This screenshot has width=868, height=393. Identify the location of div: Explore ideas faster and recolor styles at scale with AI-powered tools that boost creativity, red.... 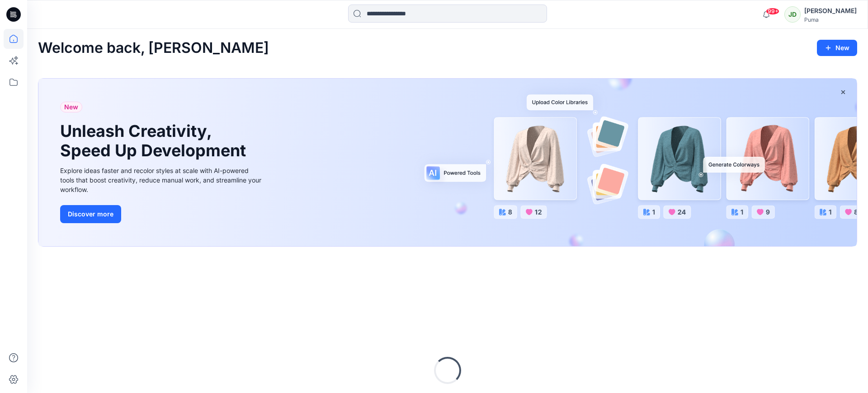
(162, 180).